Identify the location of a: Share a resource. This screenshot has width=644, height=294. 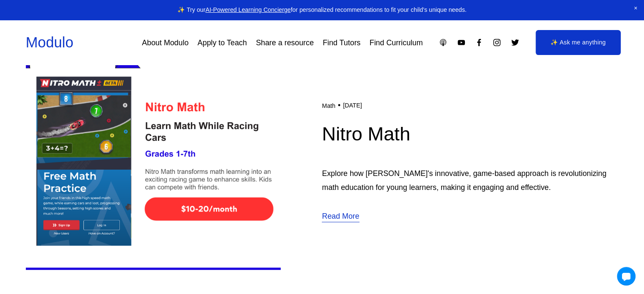
(284, 43).